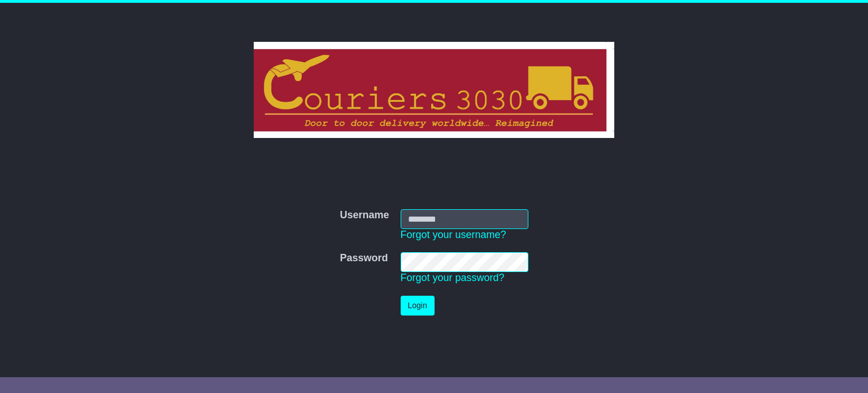 This screenshot has width=868, height=393. Describe the element at coordinates (364, 215) in the screenshot. I see `label: Username` at that location.